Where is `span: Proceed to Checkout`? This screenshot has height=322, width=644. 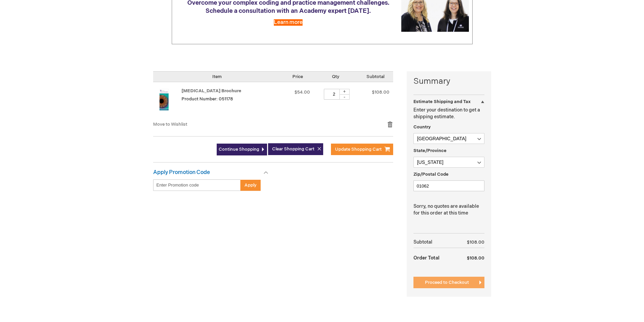 span: Proceed to Checkout is located at coordinates (447, 283).